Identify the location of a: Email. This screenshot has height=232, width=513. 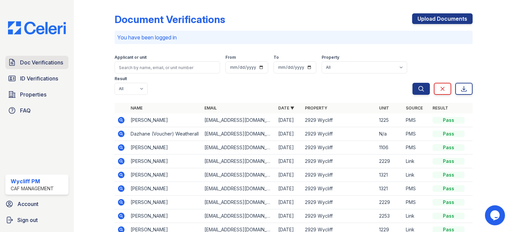
(210, 108).